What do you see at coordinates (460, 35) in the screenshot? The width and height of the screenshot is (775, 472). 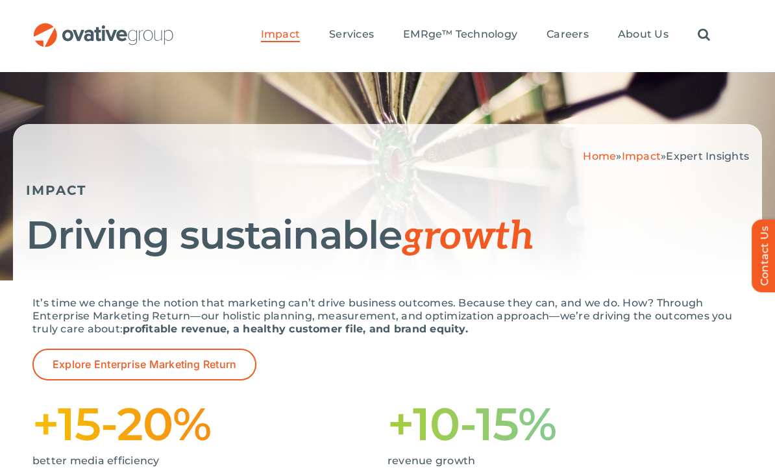 I see `a: EMRge™ Technology` at bounding box center [460, 35].